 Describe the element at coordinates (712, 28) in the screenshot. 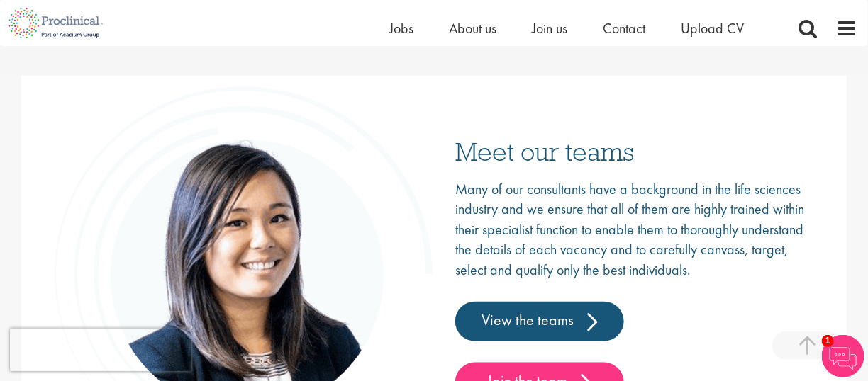

I see `a: Upload CV` at that location.